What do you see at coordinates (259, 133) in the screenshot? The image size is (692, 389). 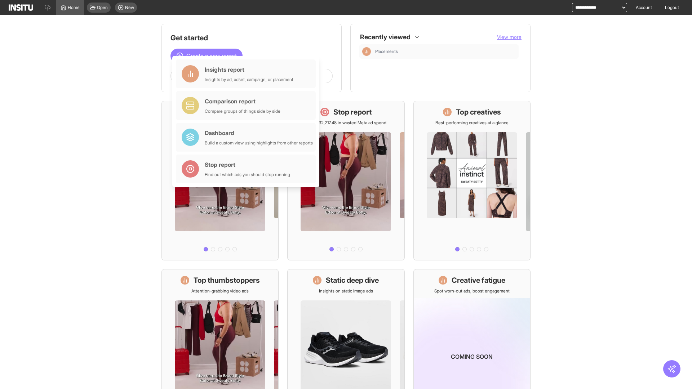 I see `div: Dashboard` at bounding box center [259, 133].